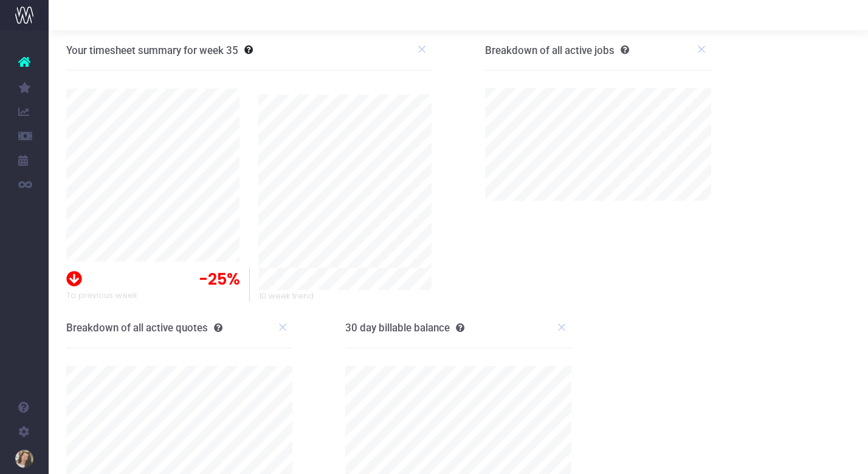 The image size is (868, 474). Describe the element at coordinates (286, 296) in the screenshot. I see `span: 10 week trend` at that location.